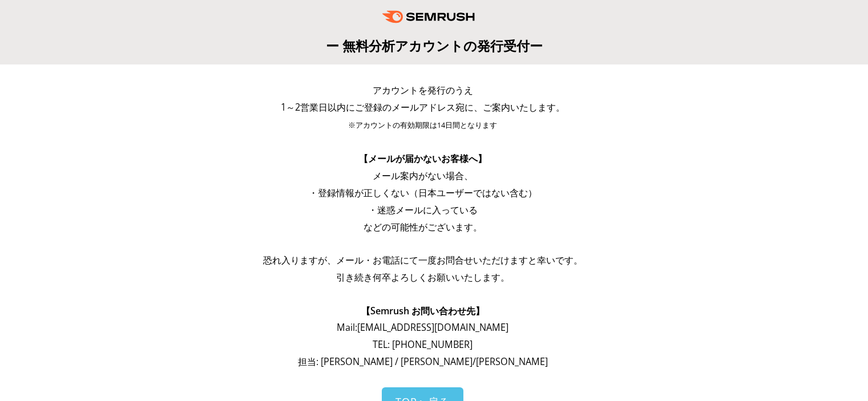 Image resolution: width=868 pixels, height=401 pixels. I want to click on span: アカウントを発行のうえ, so click(423, 90).